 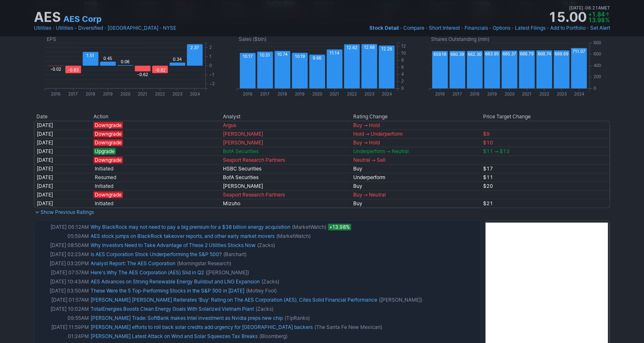 I want to click on text: 669.69, so click(x=562, y=54).